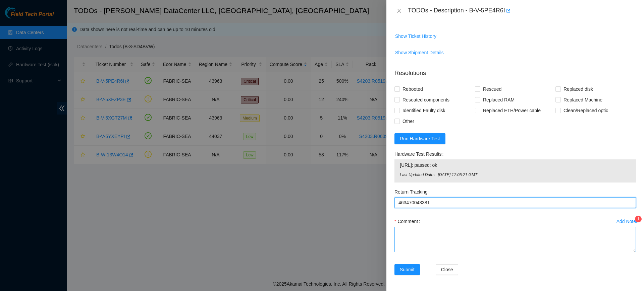  What do you see at coordinates (407, 270) in the screenshot?
I see `button: Submit` at bounding box center [407, 270].